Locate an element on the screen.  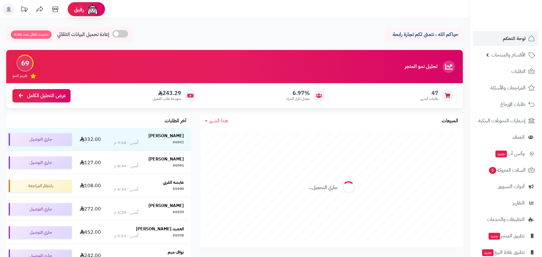
span: العملاء is located at coordinates (519, 137).